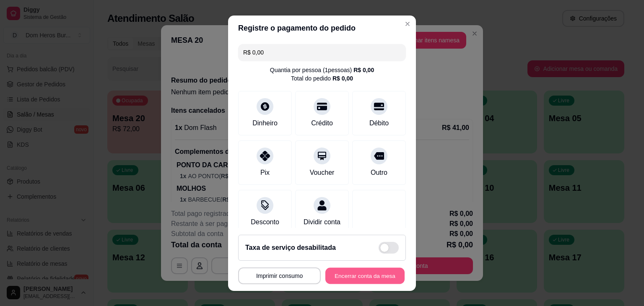 The height and width of the screenshot is (306, 644). I want to click on button: Encerrar conta da mesa, so click(365, 276).